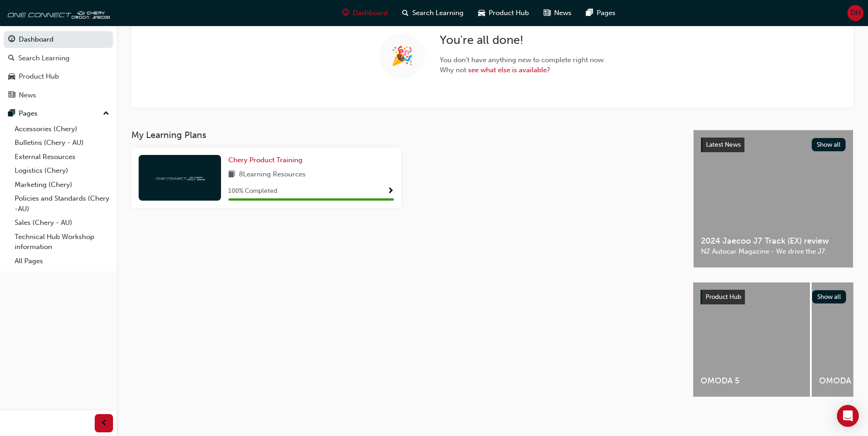 The width and height of the screenshot is (868, 436). What do you see at coordinates (752, 381) in the screenshot?
I see `span: OMODA 5` at bounding box center [752, 381].